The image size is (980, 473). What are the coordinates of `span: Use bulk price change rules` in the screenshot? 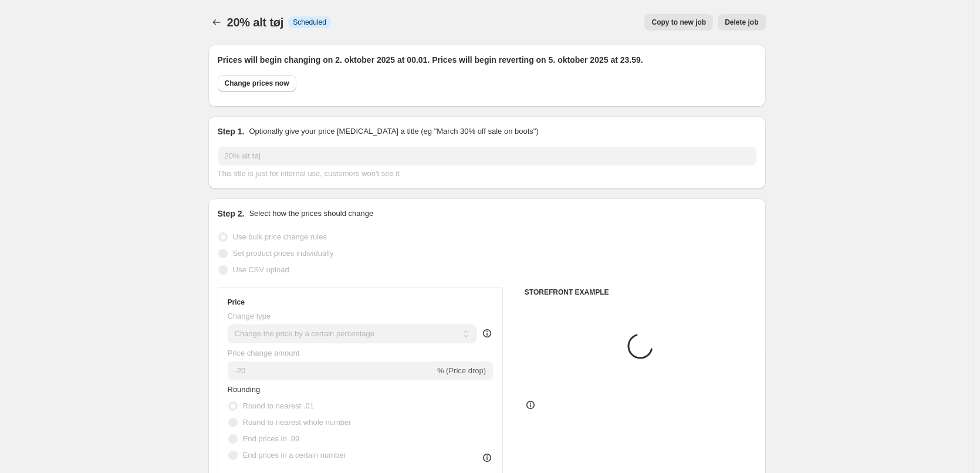 It's located at (280, 236).